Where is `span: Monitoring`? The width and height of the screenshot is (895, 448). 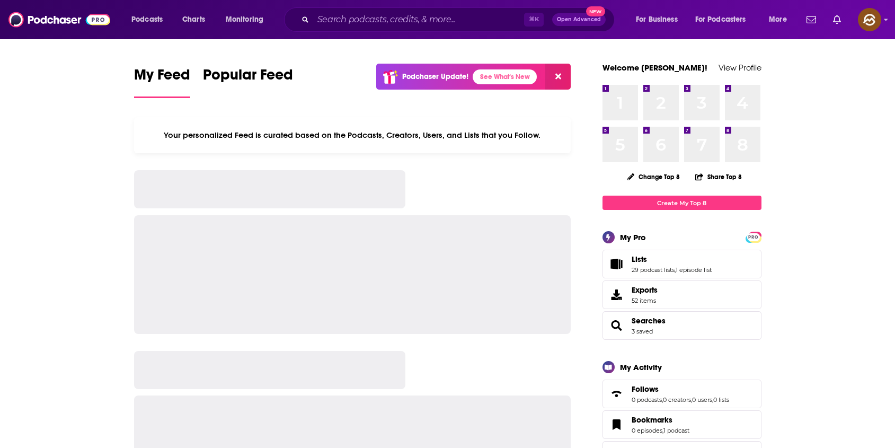
span: Monitoring is located at coordinates (244, 20).